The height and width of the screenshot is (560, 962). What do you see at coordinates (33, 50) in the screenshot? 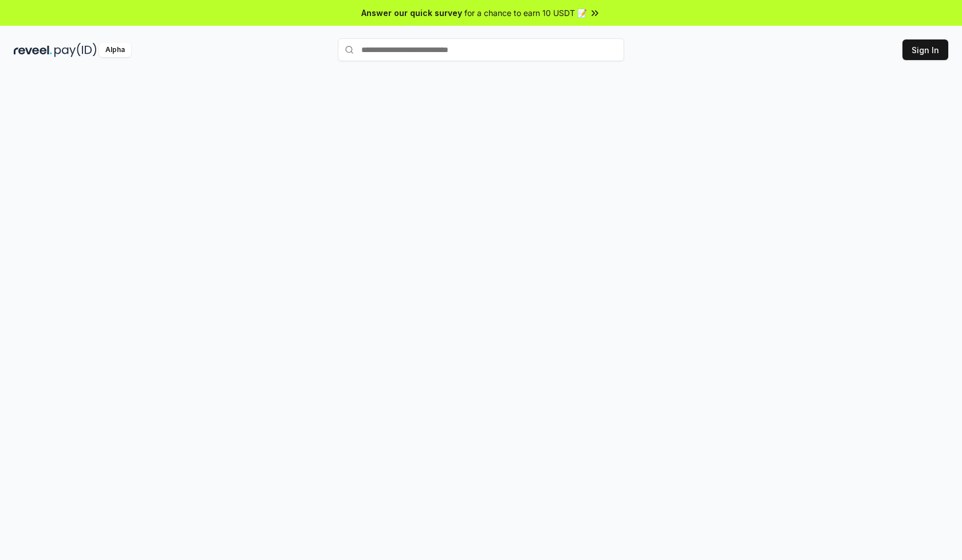
I see `img: reveel_dark` at bounding box center [33, 50].